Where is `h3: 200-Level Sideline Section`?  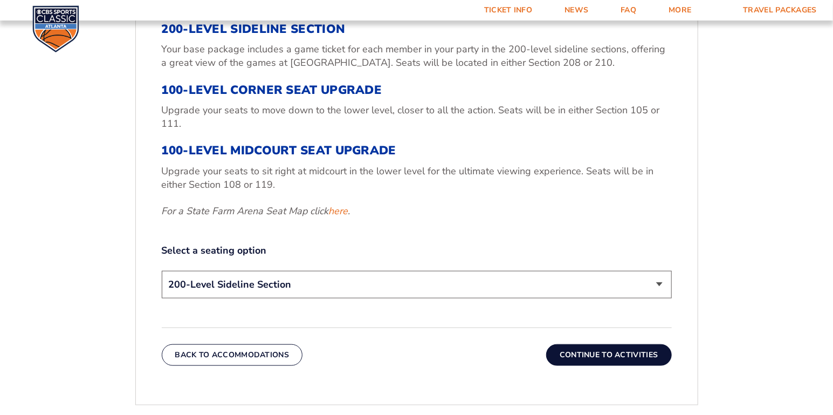 h3: 200-Level Sideline Section is located at coordinates (417, 29).